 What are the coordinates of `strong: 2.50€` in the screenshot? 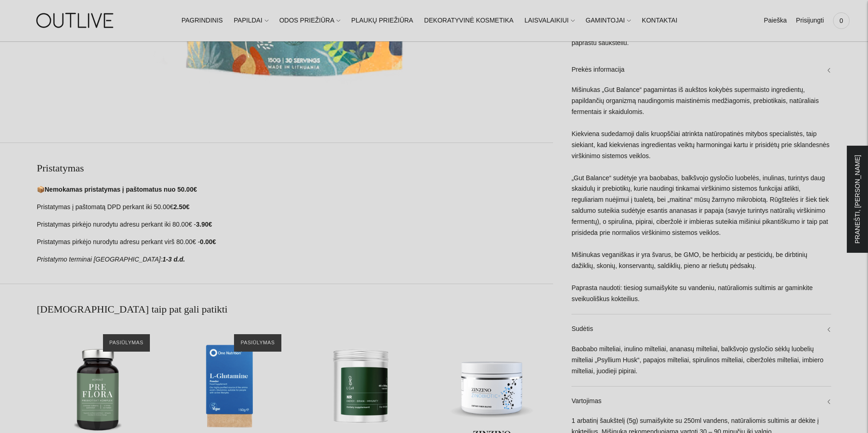 It's located at (181, 207).